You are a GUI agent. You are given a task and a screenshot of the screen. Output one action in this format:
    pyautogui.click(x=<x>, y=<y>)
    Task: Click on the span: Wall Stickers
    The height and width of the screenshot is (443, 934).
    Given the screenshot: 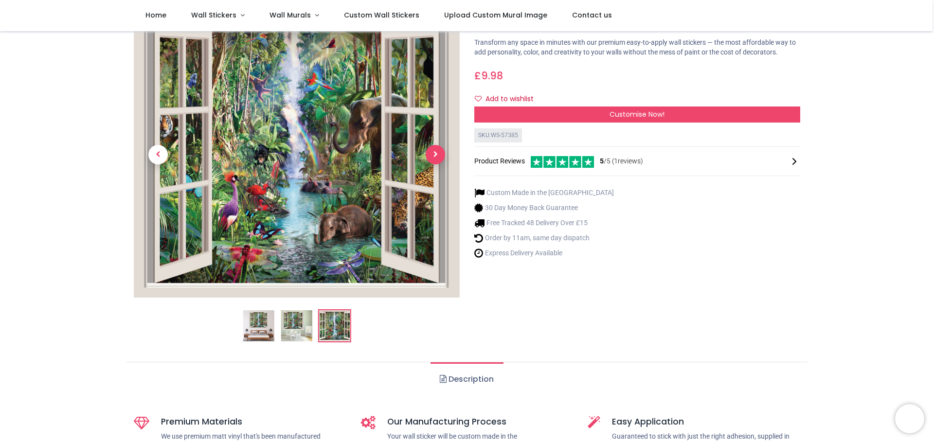 What is the action you would take?
    pyautogui.click(x=214, y=15)
    